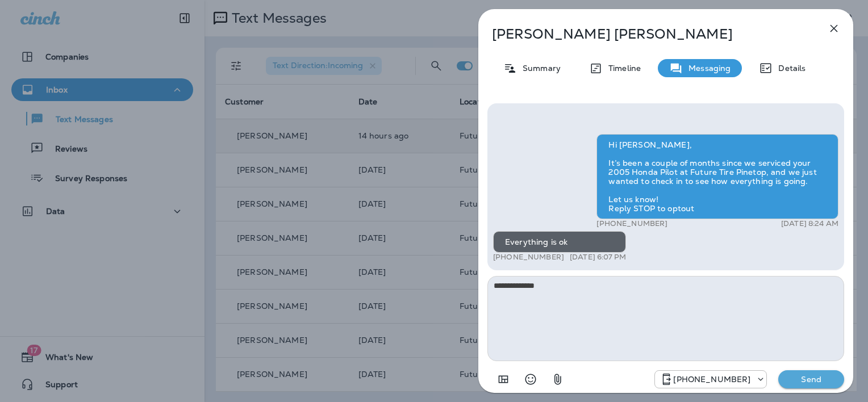 The height and width of the screenshot is (402, 868). What do you see at coordinates (530, 380) in the screenshot?
I see `button: Select an emoji` at bounding box center [530, 380].